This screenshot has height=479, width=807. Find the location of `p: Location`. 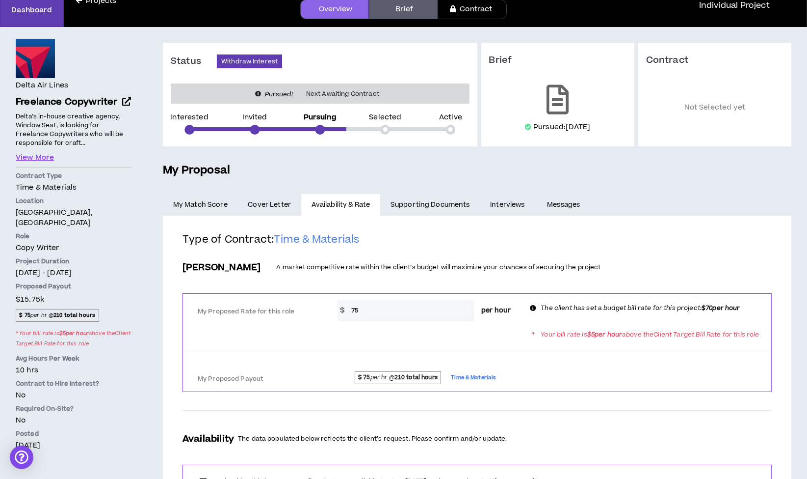

p: Location is located at coordinates (74, 201).